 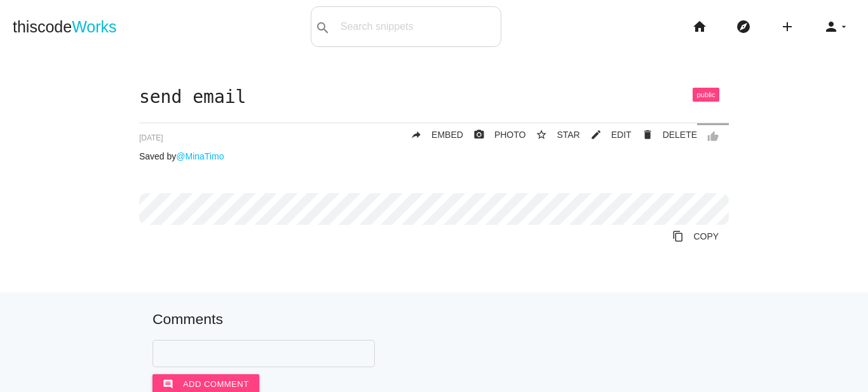 I want to click on span: Works, so click(x=94, y=27).